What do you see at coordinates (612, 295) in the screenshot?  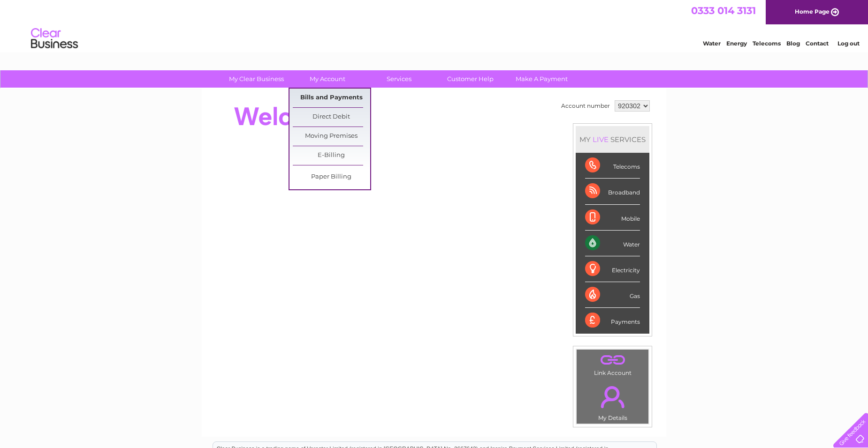 I see `div: Gas` at bounding box center [612, 295].